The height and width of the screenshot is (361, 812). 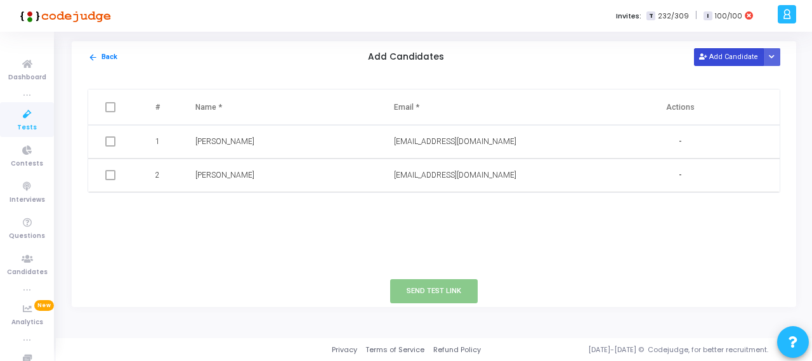 I want to click on a: Refund Policy, so click(x=457, y=350).